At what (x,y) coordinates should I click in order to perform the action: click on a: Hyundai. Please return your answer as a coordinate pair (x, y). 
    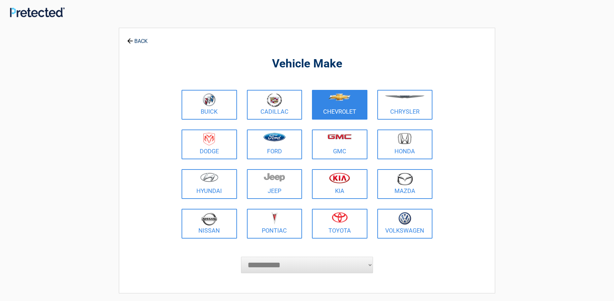
    Looking at the image, I should click on (209, 184).